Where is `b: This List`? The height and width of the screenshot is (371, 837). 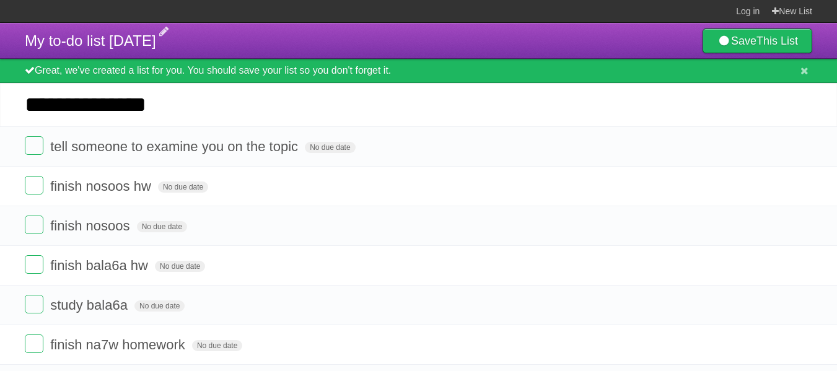 b: This List is located at coordinates (776, 41).